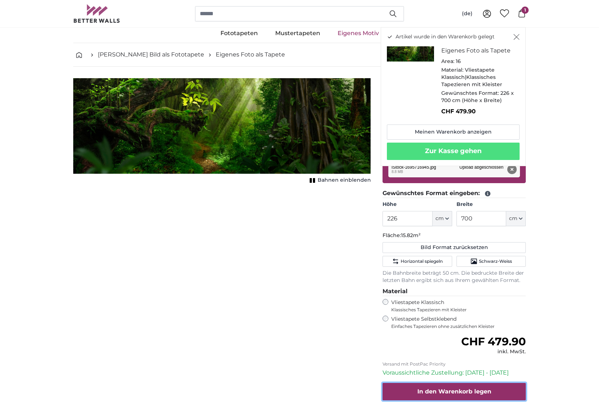 The width and height of the screenshot is (599, 409). Describe the element at coordinates (452, 70) in the screenshot. I see `span: Material:` at that location.